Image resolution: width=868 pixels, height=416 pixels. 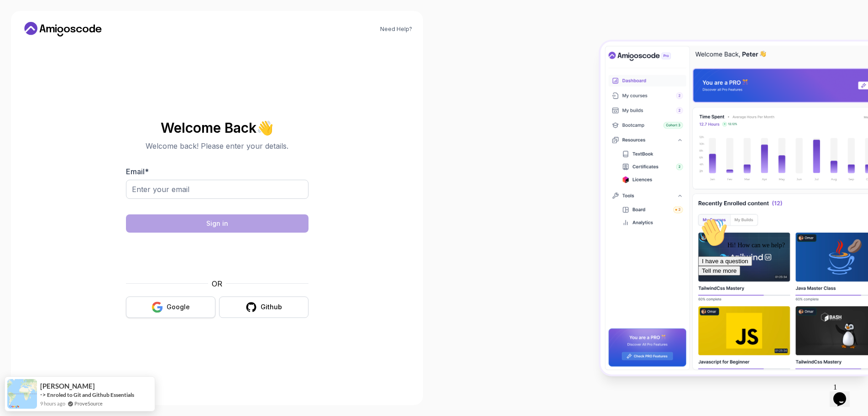 I want to click on a: Enroled to Git and Github Essentials, so click(x=90, y=395).